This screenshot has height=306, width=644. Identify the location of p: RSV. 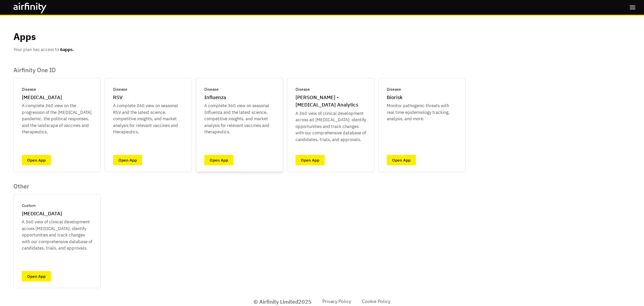
(118, 97).